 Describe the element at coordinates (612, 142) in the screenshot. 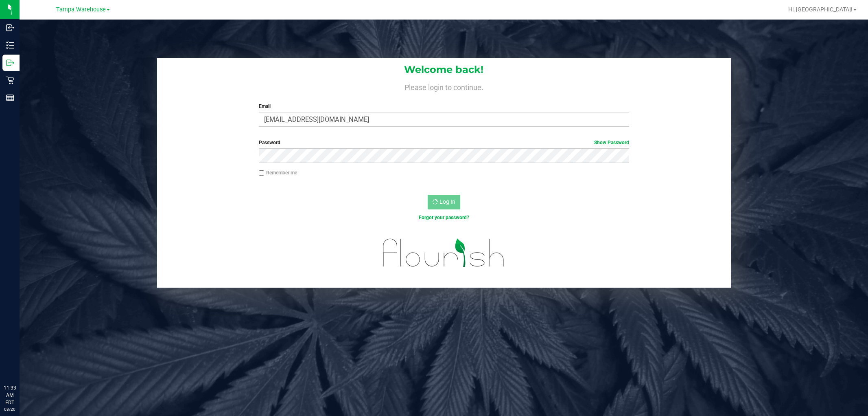

I see `a: Show Password` at that location.